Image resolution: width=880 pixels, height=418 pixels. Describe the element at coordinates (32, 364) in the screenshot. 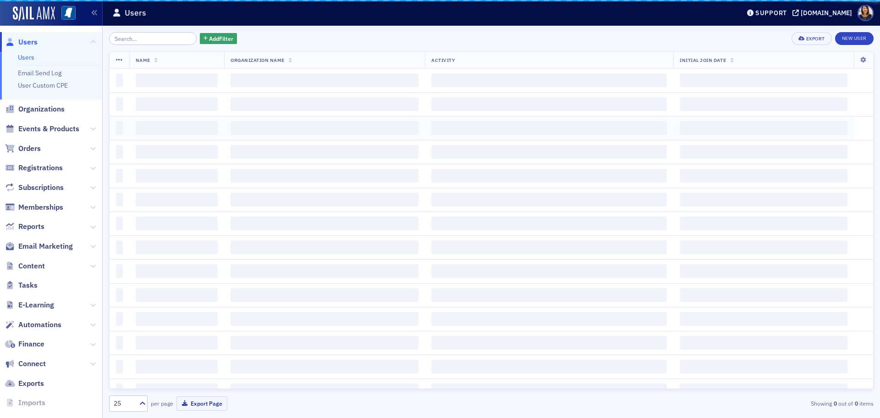

I see `span: Connect` at that location.